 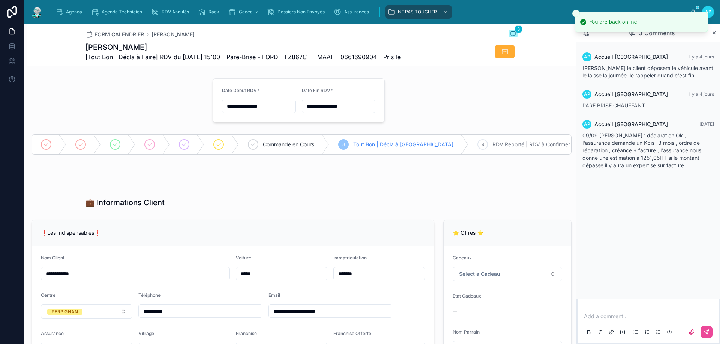 What do you see at coordinates (244, 12) in the screenshot?
I see `a: Cadeaux` at bounding box center [244, 12].